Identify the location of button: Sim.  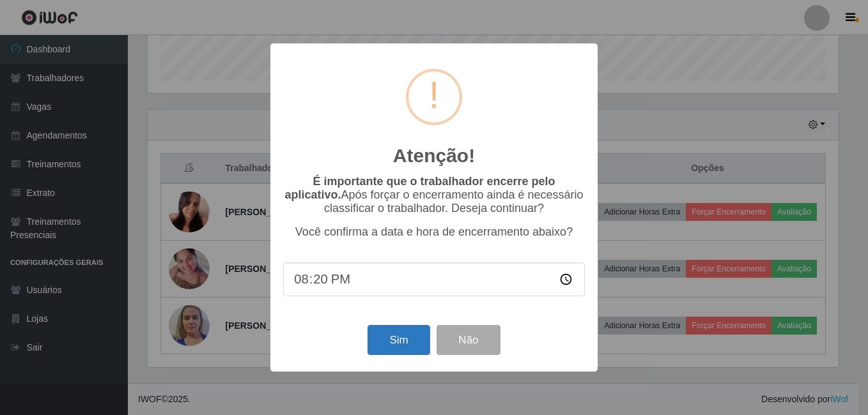
(398, 340).